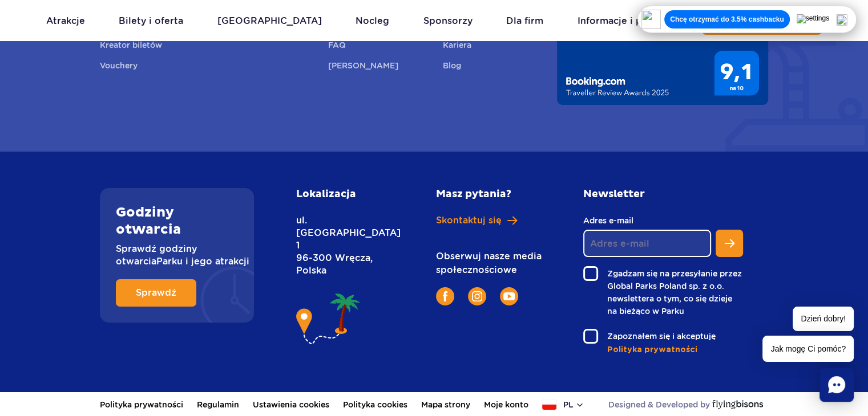 This screenshot has height=416, width=868. I want to click on a: Kreator biletów, so click(131, 47).